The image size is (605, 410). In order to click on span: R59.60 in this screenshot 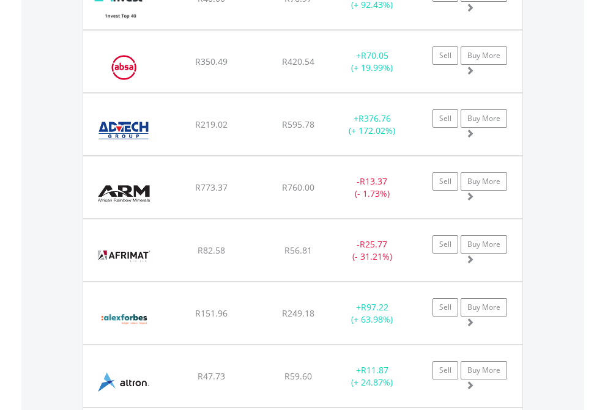, I will do `click(298, 376)`.